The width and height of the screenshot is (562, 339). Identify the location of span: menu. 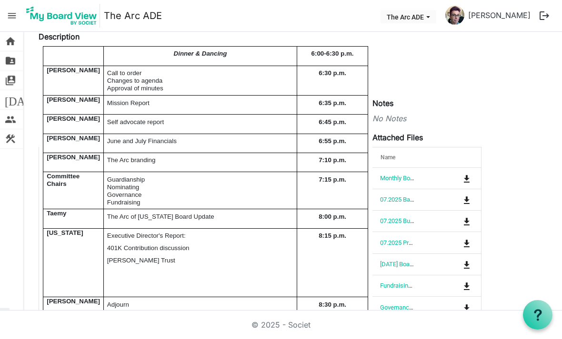
(12, 16).